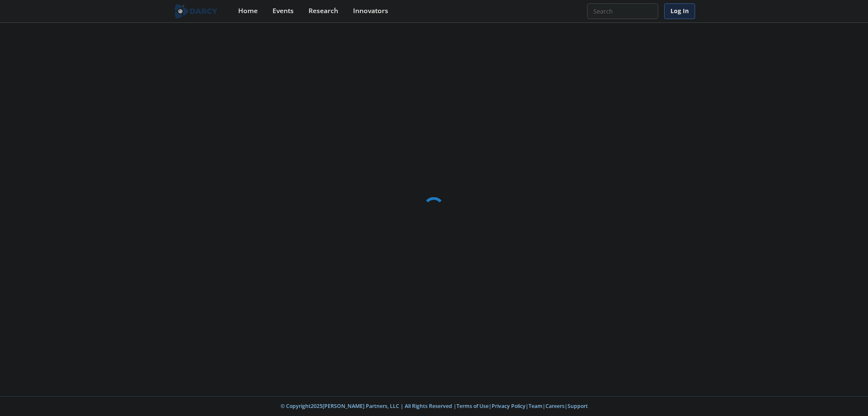  What do you see at coordinates (473, 406) in the screenshot?
I see `a: Terms of Use` at bounding box center [473, 406].